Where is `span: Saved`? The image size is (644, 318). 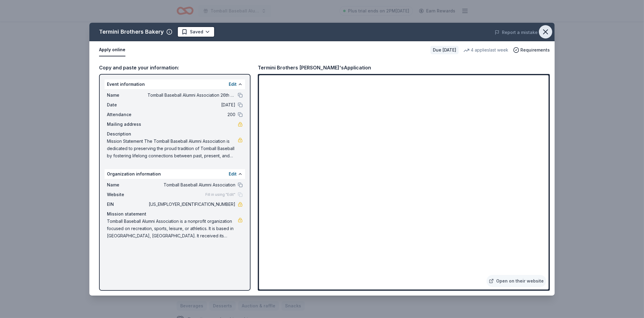 span: Saved is located at coordinates (197, 32).